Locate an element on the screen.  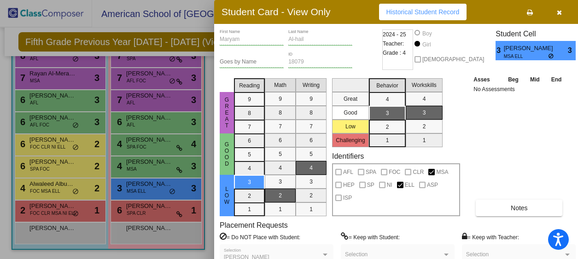
span: MSA is located at coordinates (442, 172).